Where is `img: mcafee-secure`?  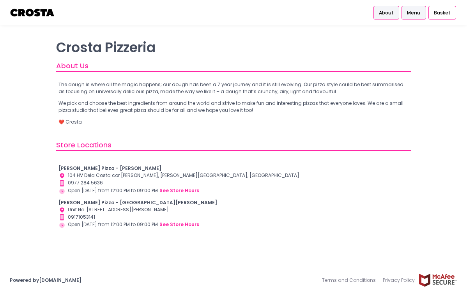 img: mcafee-secure is located at coordinates (437, 280).